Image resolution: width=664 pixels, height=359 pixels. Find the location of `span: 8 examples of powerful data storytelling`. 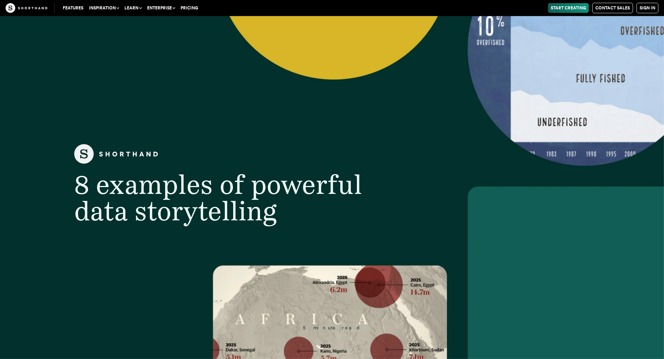

span: 8 examples of powerful data storytelling is located at coordinates (218, 198).